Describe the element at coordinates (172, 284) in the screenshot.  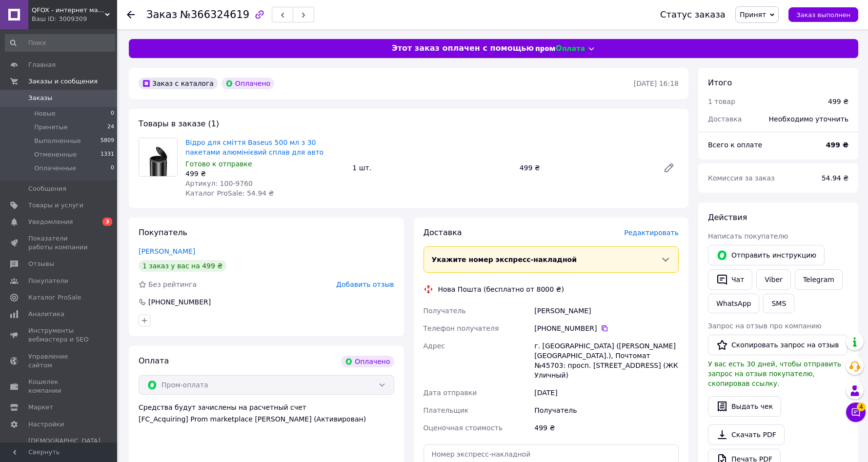
I see `span: Без рейтинга` at that location.